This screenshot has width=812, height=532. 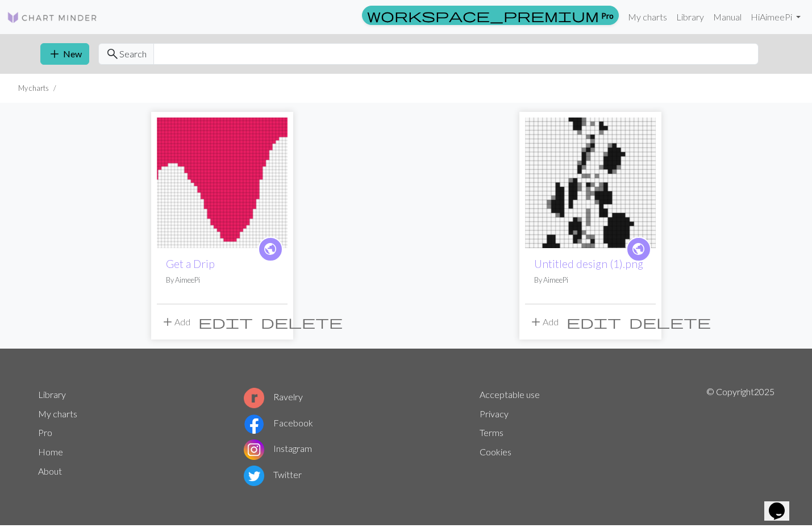 What do you see at coordinates (254, 398) in the screenshot?
I see `img: Ravelry logo` at bounding box center [254, 398].